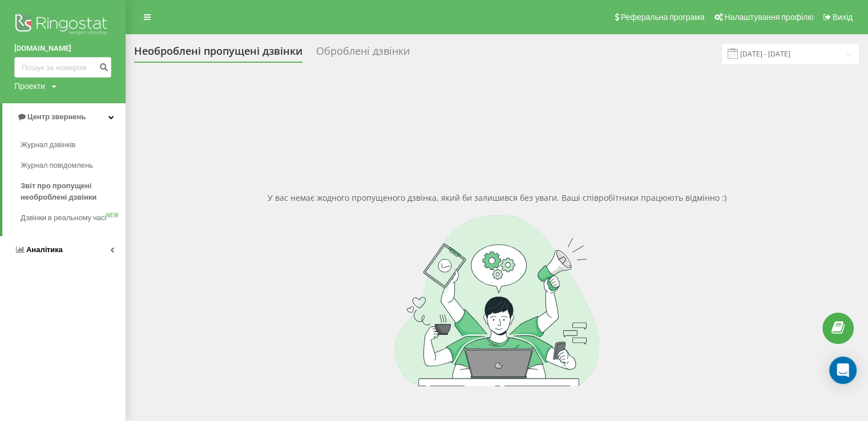 Image resolution: width=868 pixels, height=421 pixels. I want to click on span: Звіт про пропущені необроблені дзвінки, so click(70, 192).